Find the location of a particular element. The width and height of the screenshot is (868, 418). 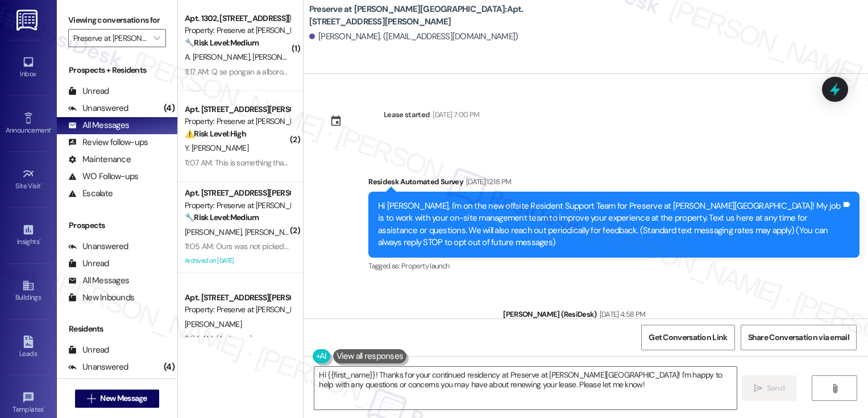

div: Maintenance is located at coordinates (100, 159).